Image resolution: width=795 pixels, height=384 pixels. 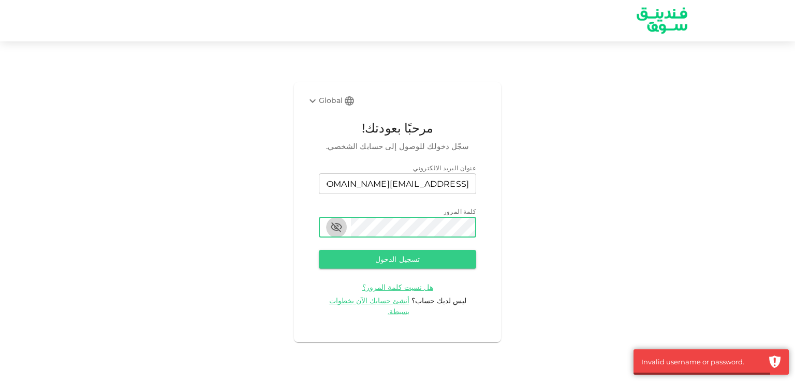 What do you see at coordinates (398, 147) in the screenshot?
I see `span: سجّل دخولك للوصول إلى حسابك الشخصي.` at bounding box center [398, 147].